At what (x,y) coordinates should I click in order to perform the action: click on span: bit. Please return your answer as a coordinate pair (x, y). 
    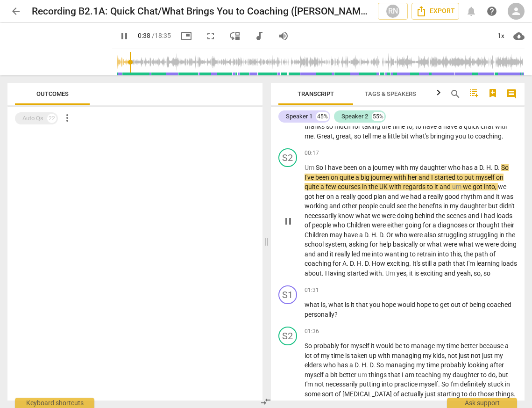
    Looking at the image, I should click on (405, 136).